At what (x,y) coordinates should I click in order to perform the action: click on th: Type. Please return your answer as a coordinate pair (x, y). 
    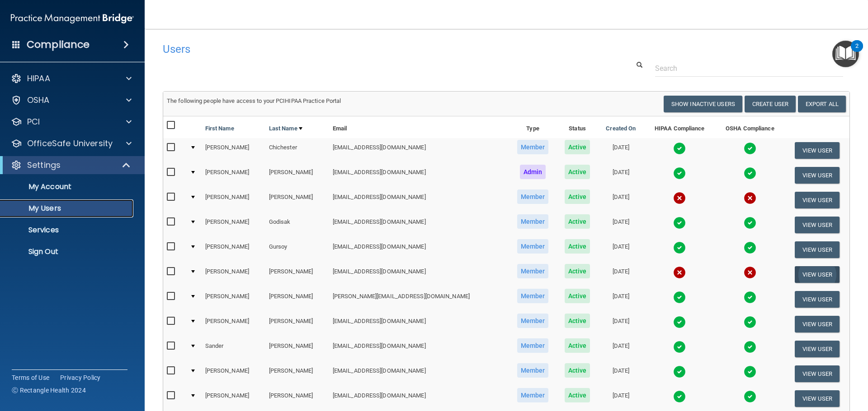
    Looking at the image, I should click on (533, 127).